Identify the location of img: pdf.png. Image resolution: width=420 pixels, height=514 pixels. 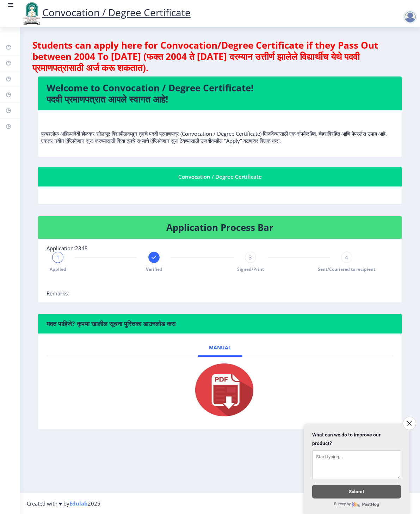
(220, 390).